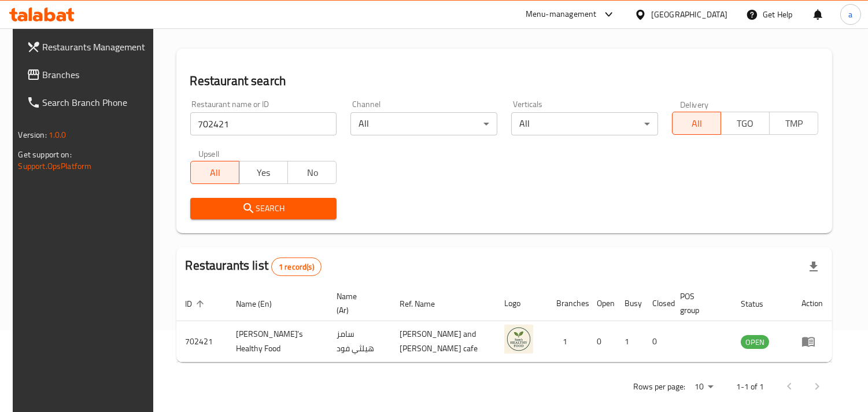 The height and width of the screenshot is (412, 868). Describe the element at coordinates (32, 135) in the screenshot. I see `span: Version:` at that location.